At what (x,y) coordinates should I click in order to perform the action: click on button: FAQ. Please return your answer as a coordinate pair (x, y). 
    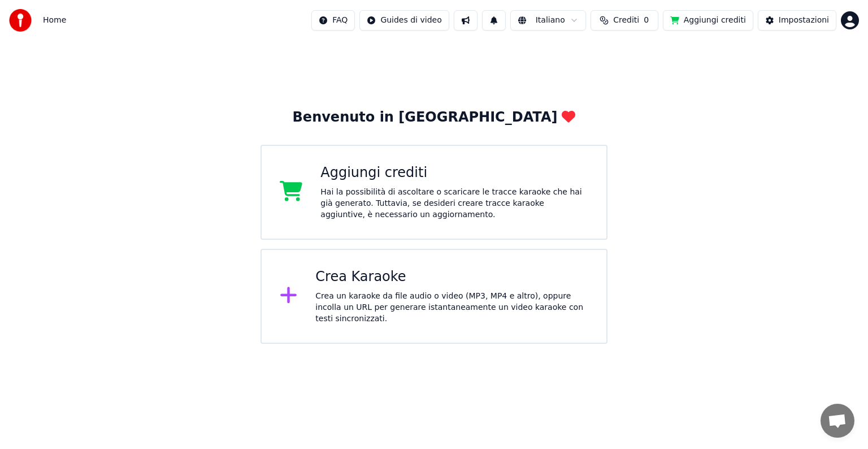
    Looking at the image, I should click on (333, 20).